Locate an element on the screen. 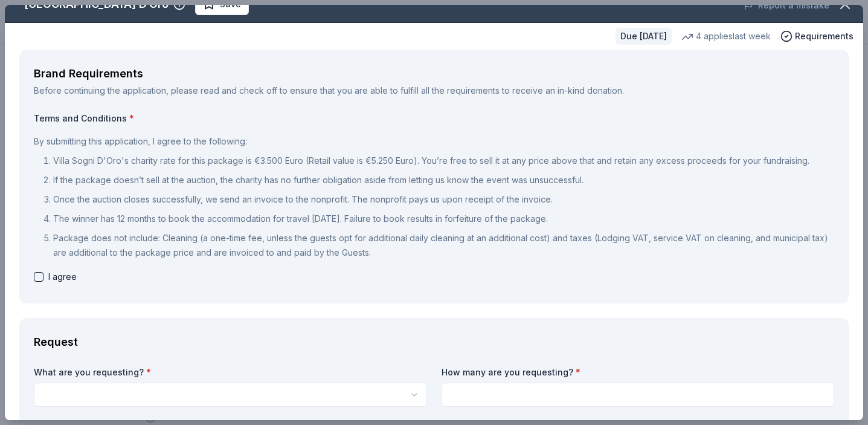  p: Villa Sogni D'Oro's charity rate for this package is €3.500 Euro (Retail value is €5.250 Euro). Y... is located at coordinates (443, 161).